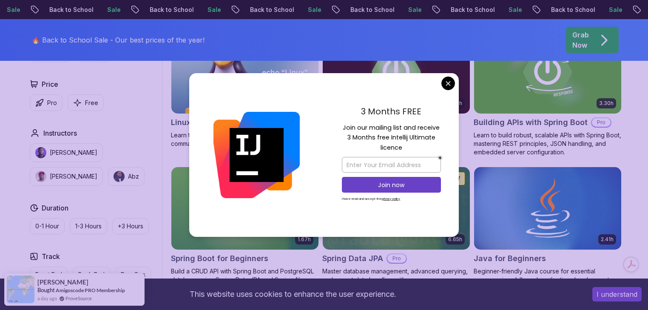 The width and height of the screenshot is (648, 310). Describe the element at coordinates (118, 40) in the screenshot. I see `p: 🔥 Back to School Sale - Our best prices of the year!` at that location.